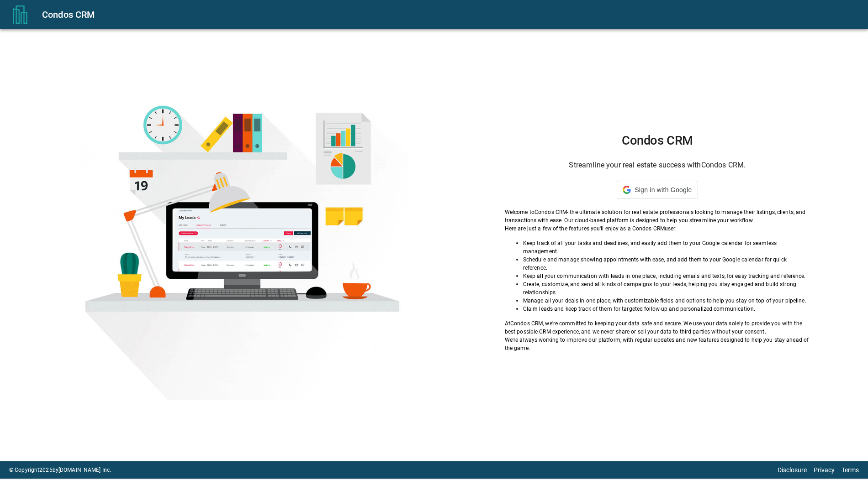 The height and width of the screenshot is (480, 868). What do you see at coordinates (667, 264) in the screenshot?
I see `p: Schedule and manage showing appointments with ease, and add them to your Google calendar for quic...` at bounding box center [667, 264].